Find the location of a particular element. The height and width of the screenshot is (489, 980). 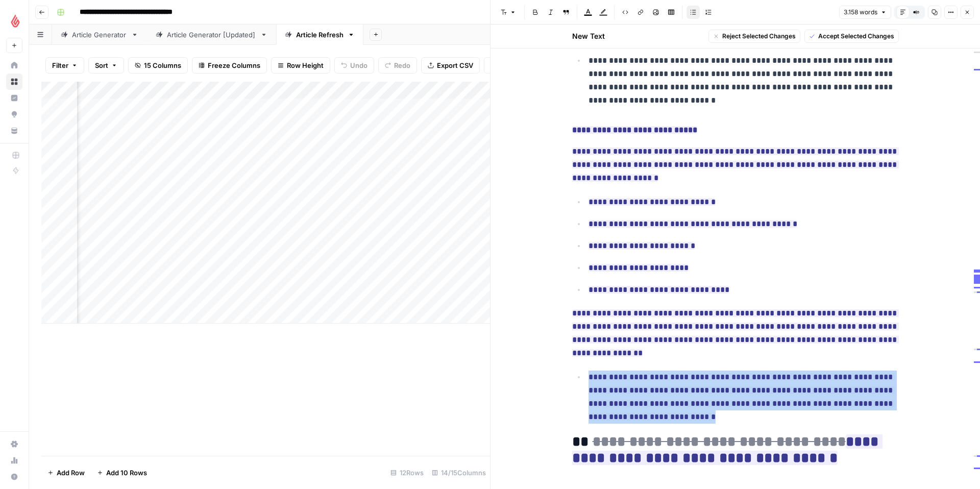

h2: New Text is located at coordinates (589, 36).